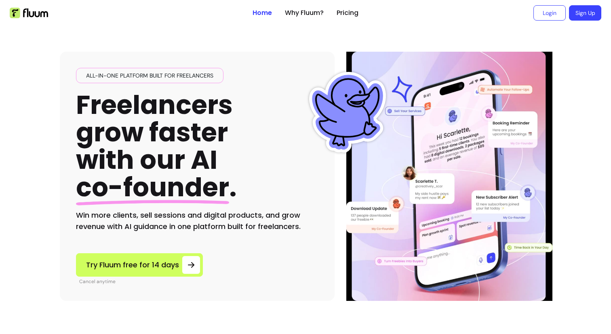 Image resolution: width=611 pixels, height=334 pixels. Describe the element at coordinates (139, 265) in the screenshot. I see `a: Try Fluum free for 14 days` at that location.